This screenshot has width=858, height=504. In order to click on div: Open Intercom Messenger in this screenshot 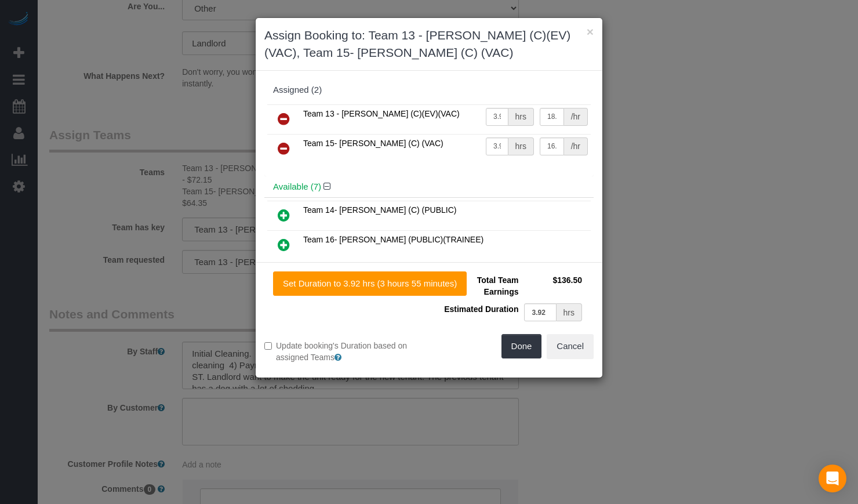, I will do `click(832, 478)`.